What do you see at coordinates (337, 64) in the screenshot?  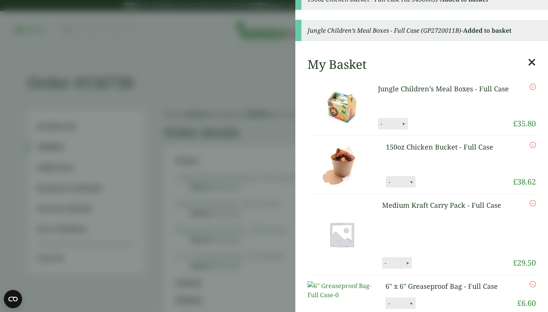 I see `h2: My Basket` at bounding box center [337, 64].